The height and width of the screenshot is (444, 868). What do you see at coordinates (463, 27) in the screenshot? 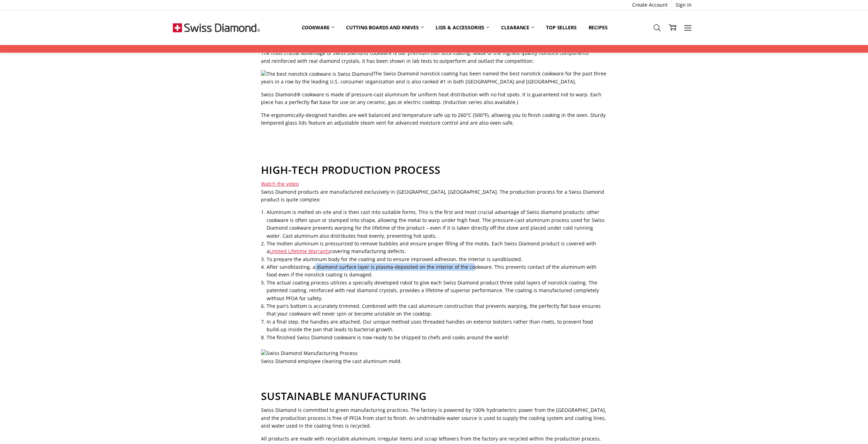
I see `a: Lids & Accessories` at bounding box center [463, 27].